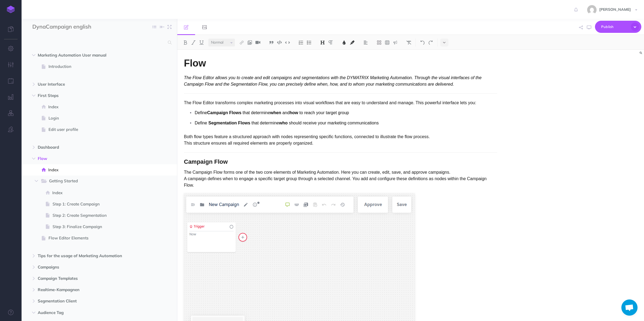 This screenshot has height=321, width=644. I want to click on img: Code block button, so click(279, 42).